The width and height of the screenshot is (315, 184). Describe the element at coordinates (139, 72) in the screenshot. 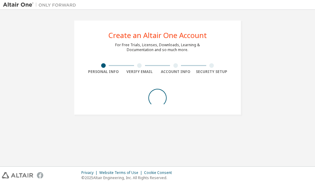

I see `div: Verify Email` at that location.